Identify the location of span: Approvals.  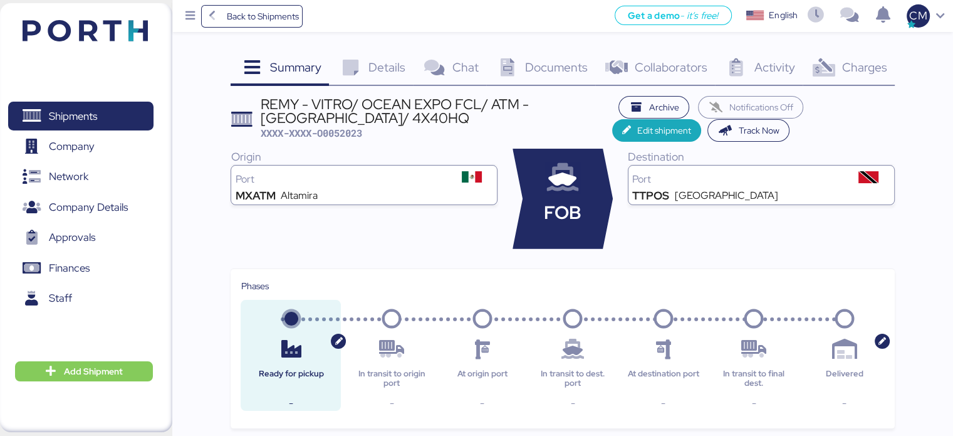
(72, 237).